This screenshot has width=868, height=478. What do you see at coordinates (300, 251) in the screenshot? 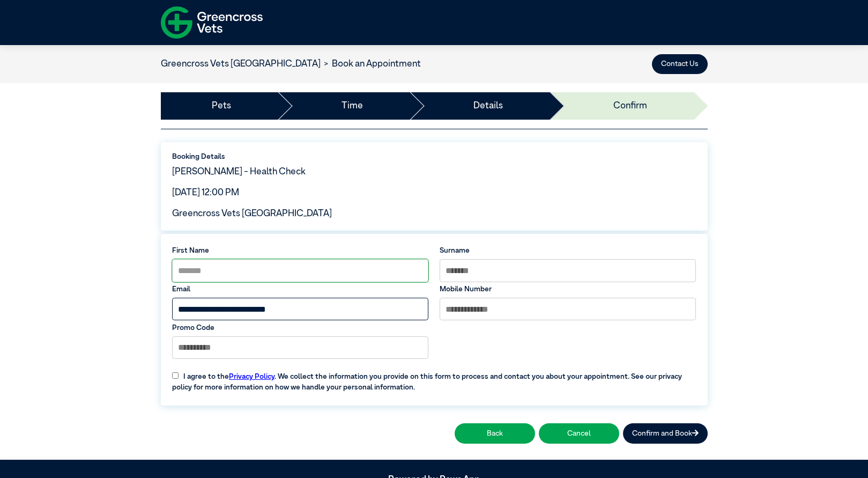
I see `label: First Name` at bounding box center [300, 251].